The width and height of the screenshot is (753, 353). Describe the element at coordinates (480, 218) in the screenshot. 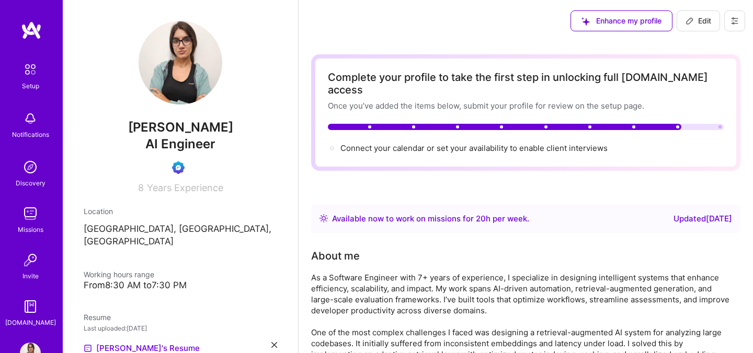

I see `span: 20` at that location.